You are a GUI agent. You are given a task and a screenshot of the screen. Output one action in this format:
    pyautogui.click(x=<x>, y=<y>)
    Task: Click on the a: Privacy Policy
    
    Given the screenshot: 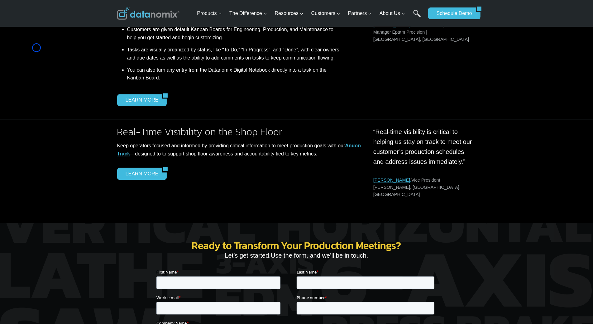 What is the action you would take?
    pyautogui.click(x=95, y=141)
    